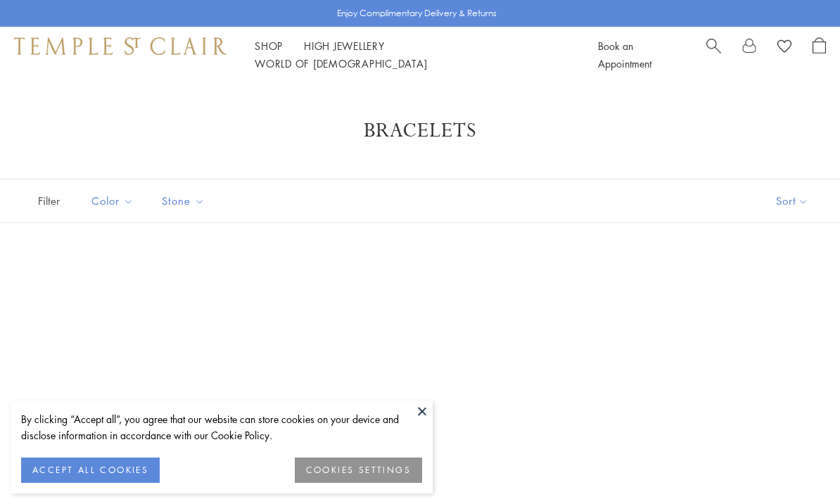 This screenshot has height=504, width=840. What do you see at coordinates (183, 201) in the screenshot?
I see `button: Stone` at bounding box center [183, 201].